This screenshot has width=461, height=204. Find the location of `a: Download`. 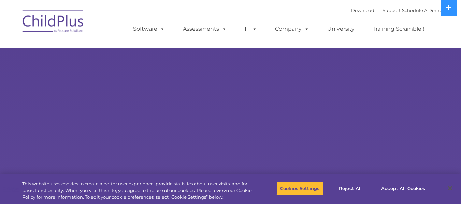

a: Download is located at coordinates (363, 10).